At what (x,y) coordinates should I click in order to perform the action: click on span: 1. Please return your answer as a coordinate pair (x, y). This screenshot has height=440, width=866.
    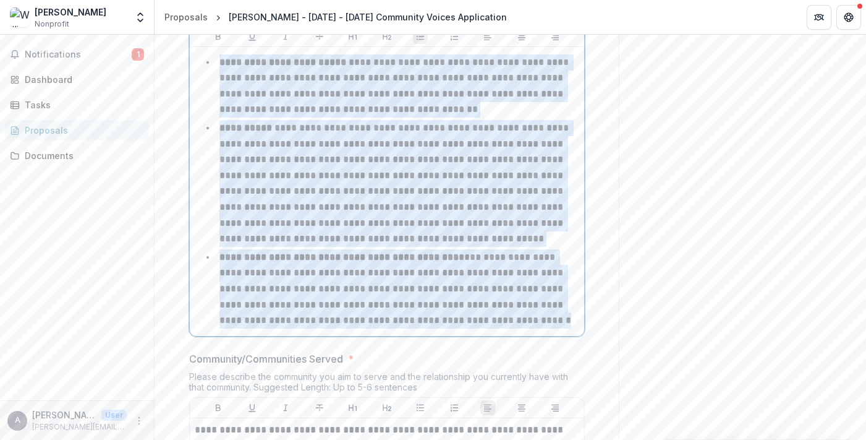
    Looking at the image, I should click on (138, 54).